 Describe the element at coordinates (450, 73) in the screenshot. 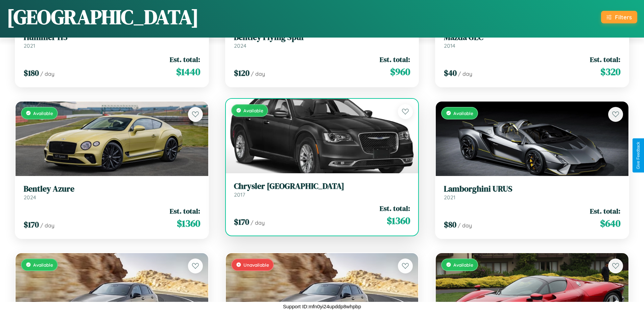

I see `span: $ 40` at that location.